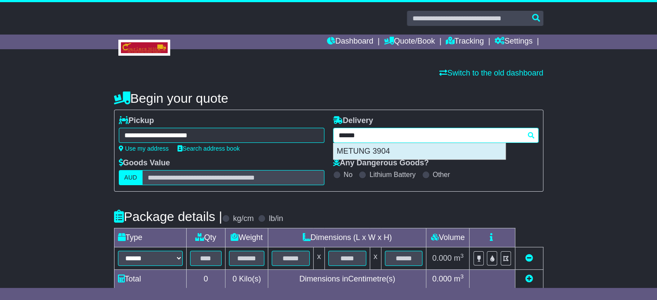 This screenshot has height=300, width=657. What do you see at coordinates (329, 98) in the screenshot?
I see `h4: Begin your quote` at bounding box center [329, 98].